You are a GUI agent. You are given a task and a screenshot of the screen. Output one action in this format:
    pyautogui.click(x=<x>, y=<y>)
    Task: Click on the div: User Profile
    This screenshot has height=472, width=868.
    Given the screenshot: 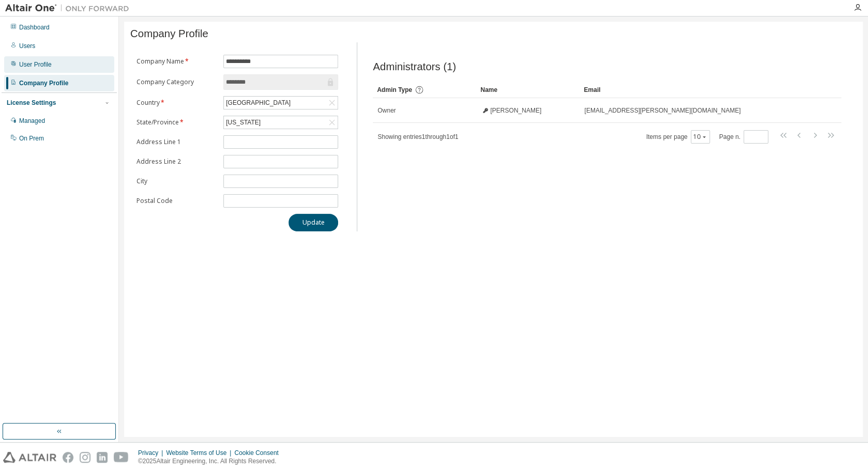 What is the action you would take?
    pyautogui.click(x=35, y=64)
    